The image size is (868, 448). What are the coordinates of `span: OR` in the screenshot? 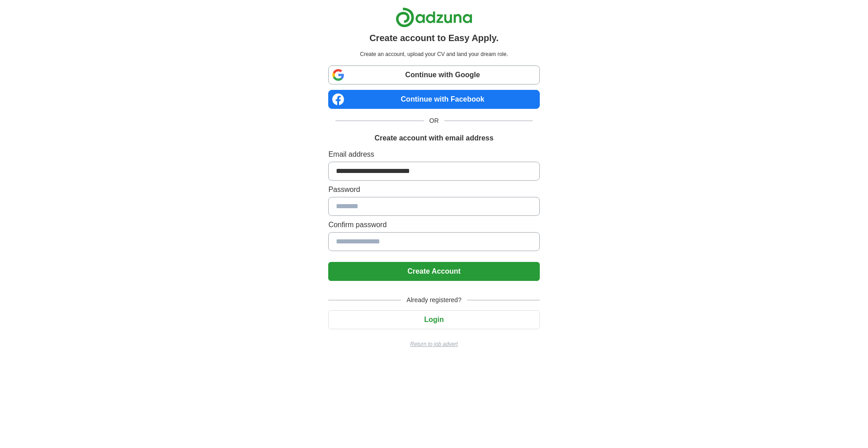 It's located at (434, 121).